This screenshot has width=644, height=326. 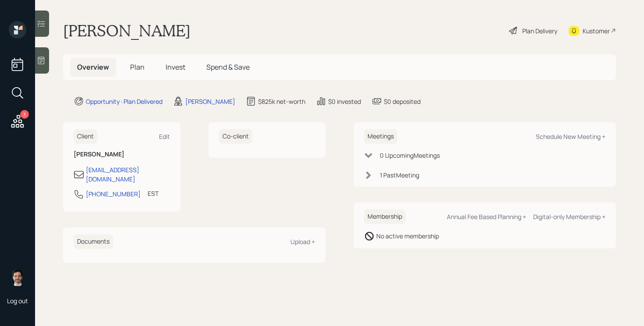 What do you see at coordinates (540, 31) in the screenshot?
I see `div: Plan Delivery` at bounding box center [540, 31].